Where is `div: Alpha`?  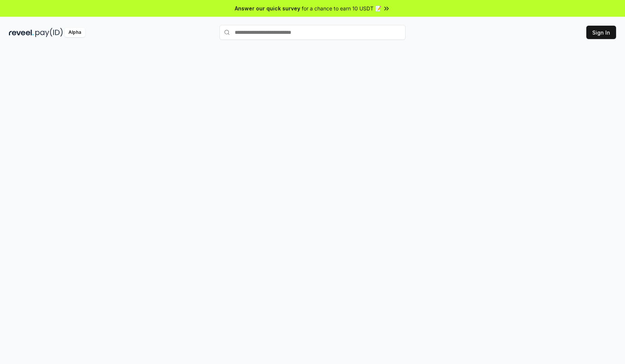 div: Alpha is located at coordinates (75, 32).